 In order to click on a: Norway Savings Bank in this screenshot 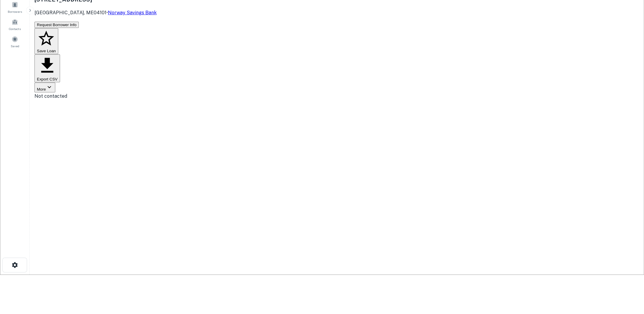, I will do `click(132, 12)`.